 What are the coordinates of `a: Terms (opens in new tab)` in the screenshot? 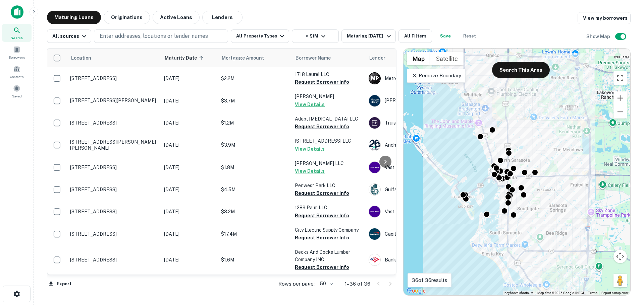 It's located at (592, 293).